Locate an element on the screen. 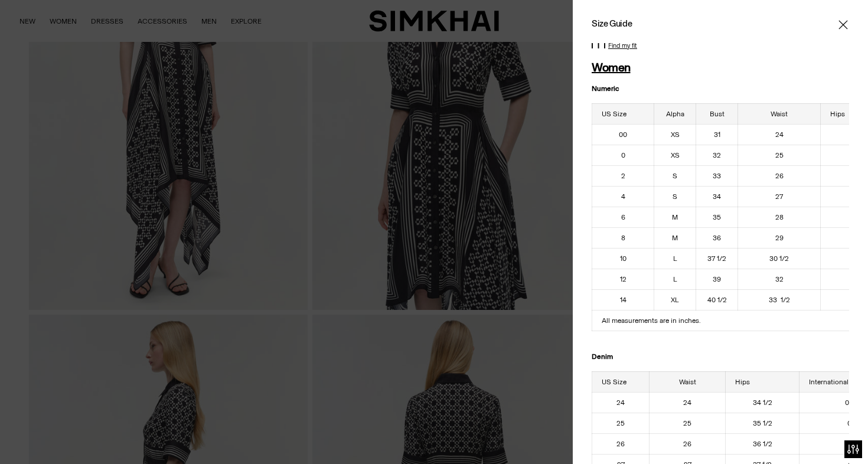  strong: Numeric is located at coordinates (605, 88).